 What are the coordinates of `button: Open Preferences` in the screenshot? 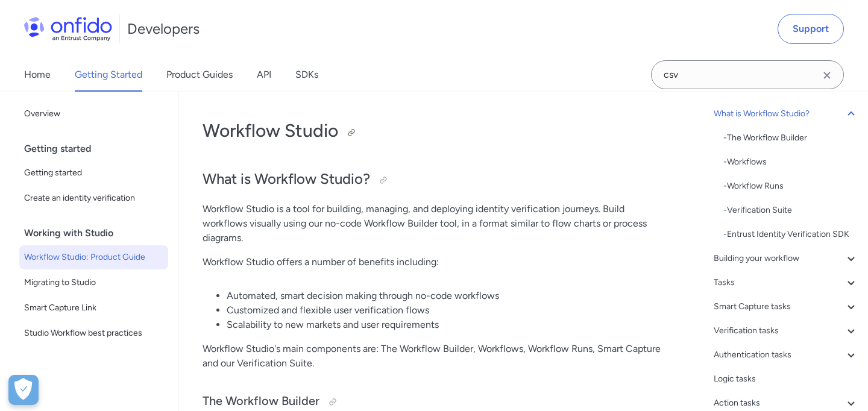 It's located at (24, 390).